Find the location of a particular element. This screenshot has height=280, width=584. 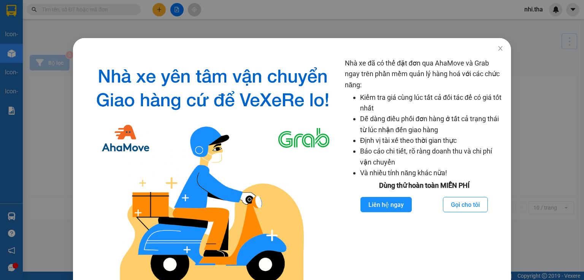

li: Báo cáo chi tiết, rõ ràng doanh thu và chi phí vận chuyển is located at coordinates (432, 156).